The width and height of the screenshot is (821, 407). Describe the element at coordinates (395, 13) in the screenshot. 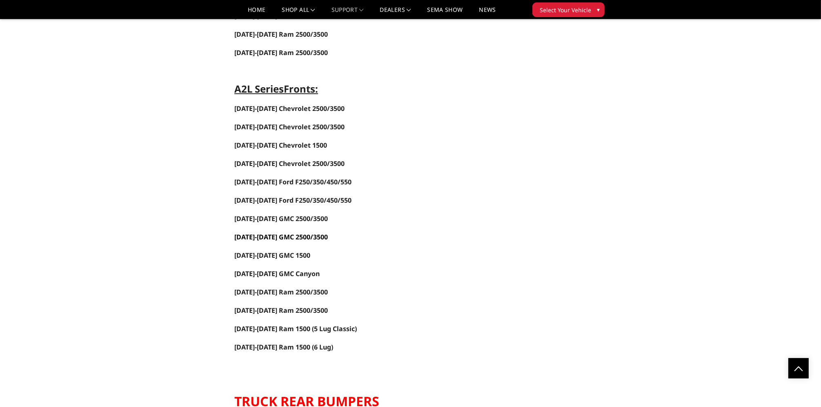

I see `a: Dealers` at that location.